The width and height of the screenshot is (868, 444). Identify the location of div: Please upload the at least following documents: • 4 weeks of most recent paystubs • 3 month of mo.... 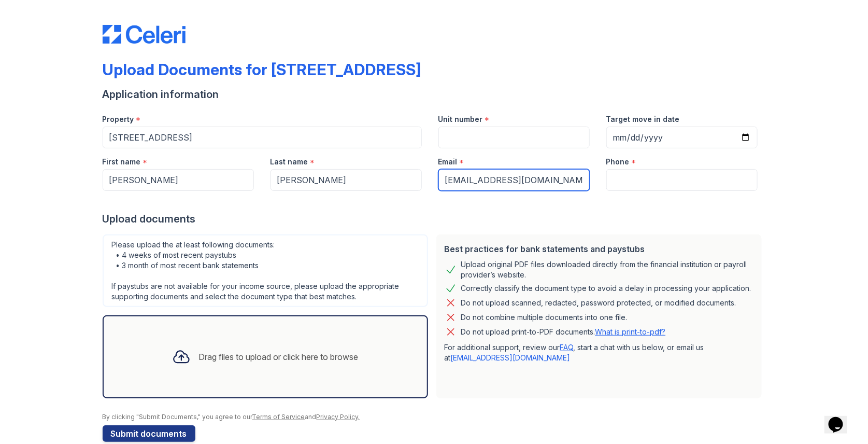
(265, 271).